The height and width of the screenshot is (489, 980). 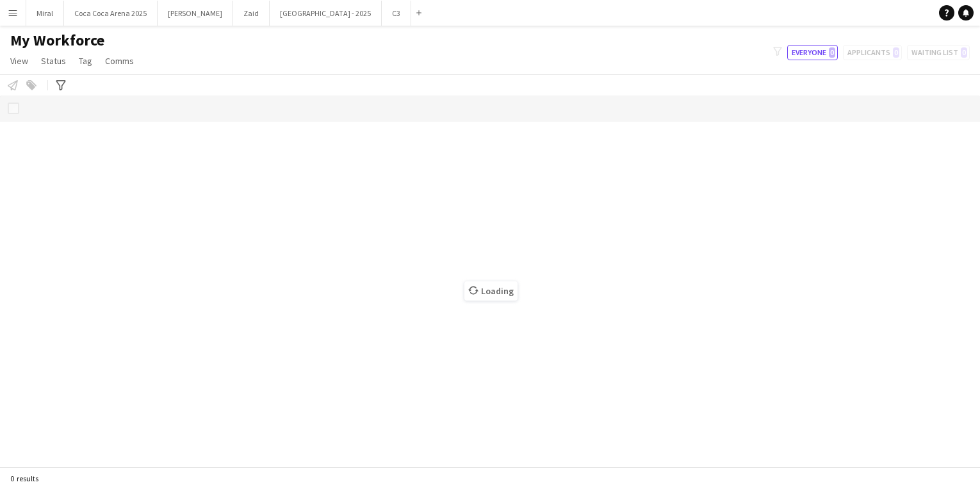 What do you see at coordinates (45, 13) in the screenshot?
I see `button: Miral` at bounding box center [45, 13].